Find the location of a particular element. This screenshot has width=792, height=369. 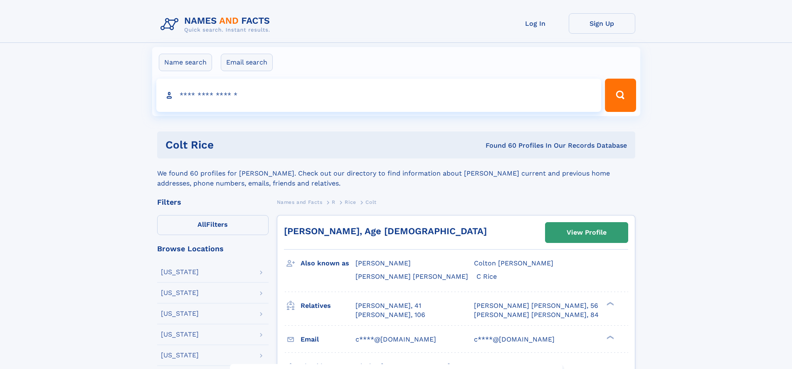

img: Logo Names and Facts is located at coordinates (217, 25).